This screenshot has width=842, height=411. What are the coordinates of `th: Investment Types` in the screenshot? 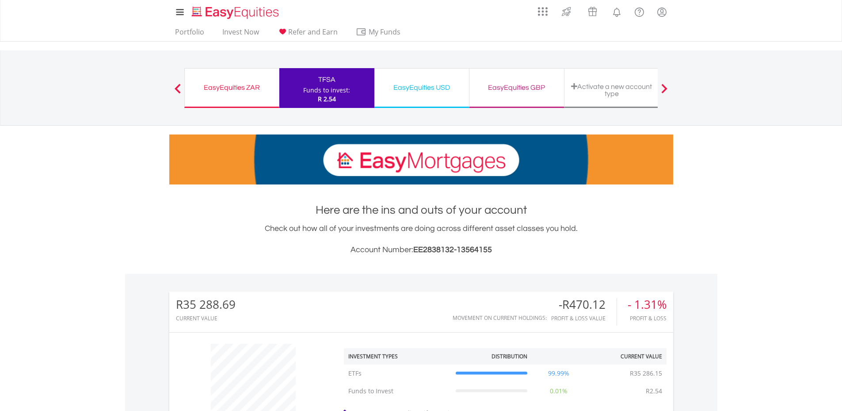 It's located at (398, 356).